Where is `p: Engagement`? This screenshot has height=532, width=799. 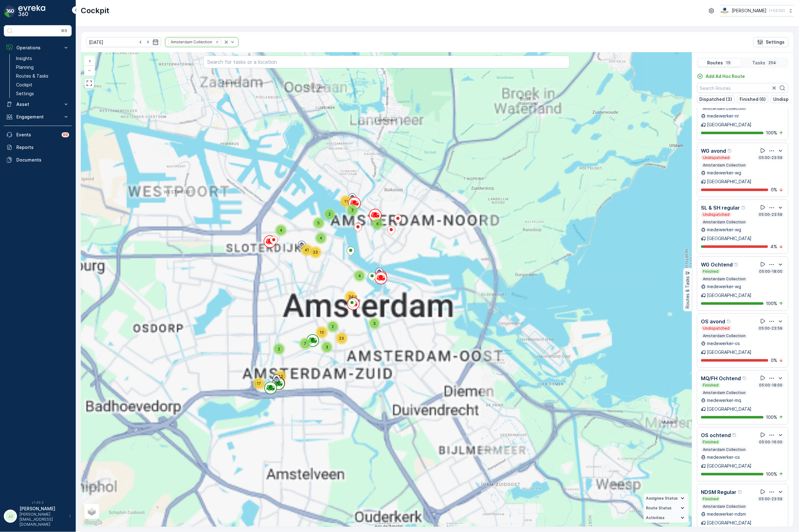 p: Engagement is located at coordinates (37, 117).